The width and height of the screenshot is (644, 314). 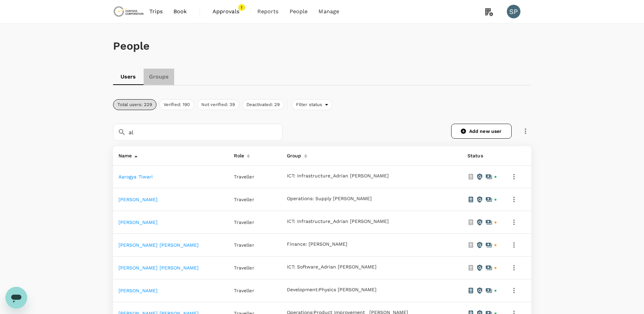 I want to click on span: Book, so click(x=180, y=12).